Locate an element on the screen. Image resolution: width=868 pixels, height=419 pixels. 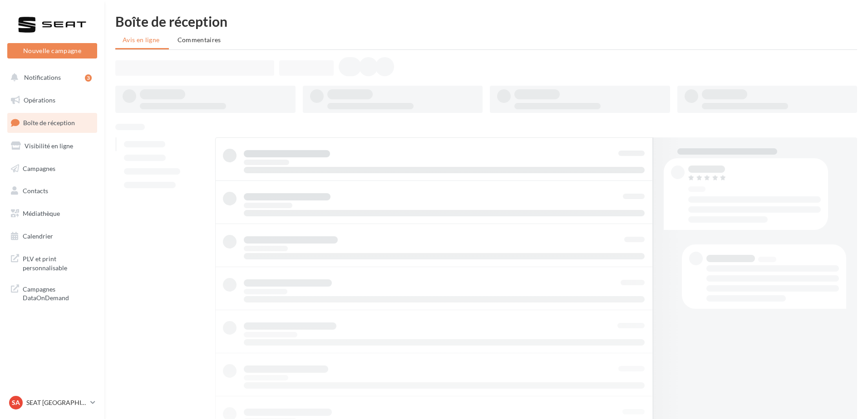
button: Nouvelle campagne is located at coordinates (52, 51).